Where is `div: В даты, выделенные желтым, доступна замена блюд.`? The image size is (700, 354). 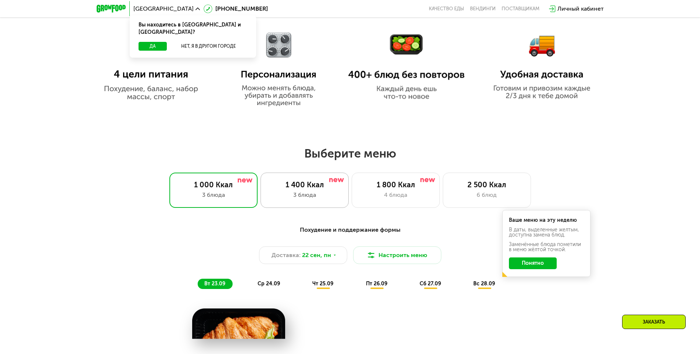 div: В даты, выделенные желтым, доступна замена блюд. is located at coordinates (547, 233).